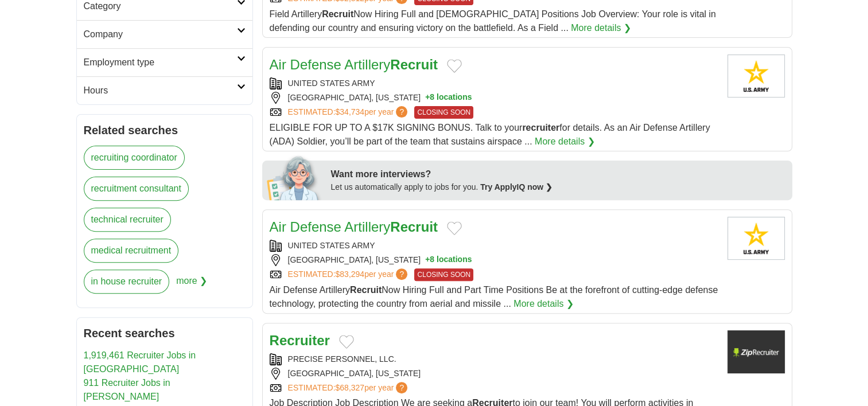  What do you see at coordinates (165, 333) in the screenshot?
I see `h2: Recent searches` at bounding box center [165, 333].